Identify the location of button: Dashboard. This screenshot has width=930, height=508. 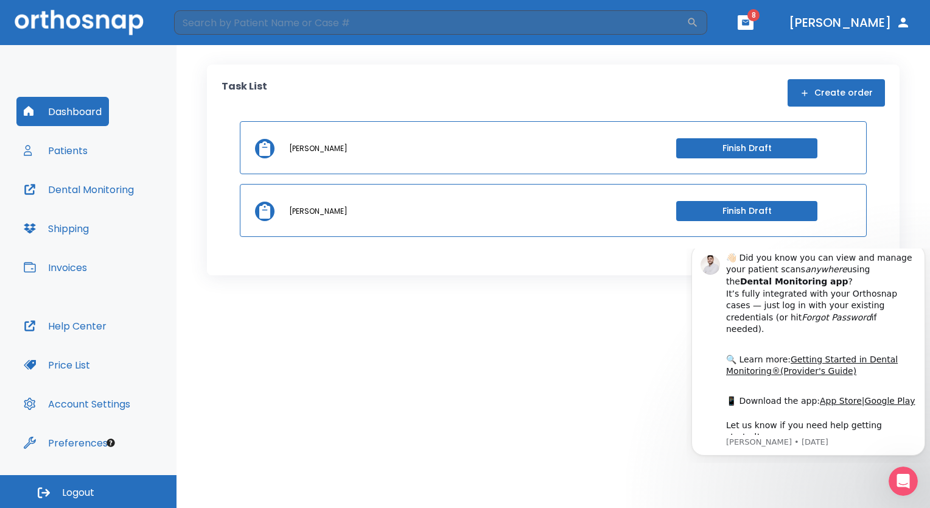
(63, 111).